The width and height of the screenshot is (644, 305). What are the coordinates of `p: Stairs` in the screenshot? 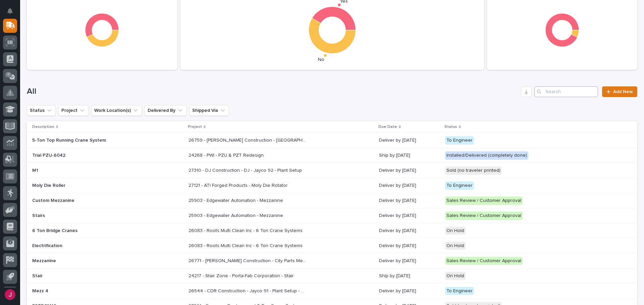 It's located at (91, 216).